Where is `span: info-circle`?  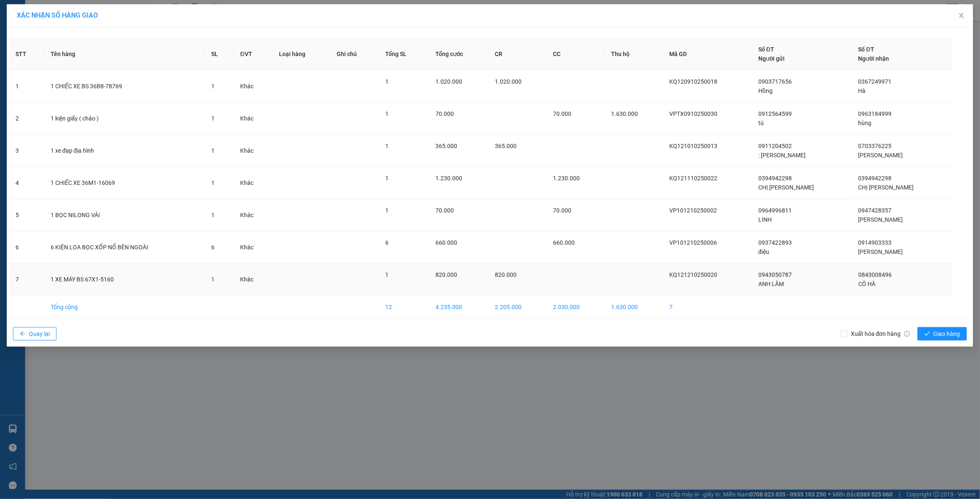
span: info-circle is located at coordinates (907, 334).